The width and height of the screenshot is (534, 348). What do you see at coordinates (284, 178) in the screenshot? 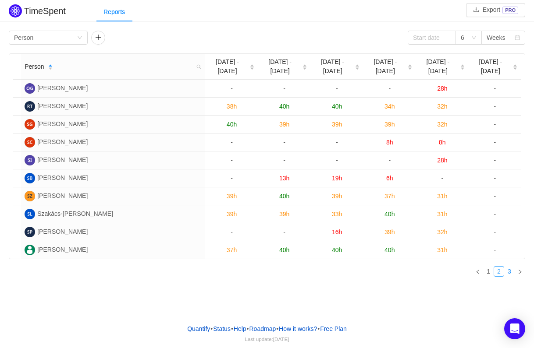
I see `span: 13h` at bounding box center [284, 178].